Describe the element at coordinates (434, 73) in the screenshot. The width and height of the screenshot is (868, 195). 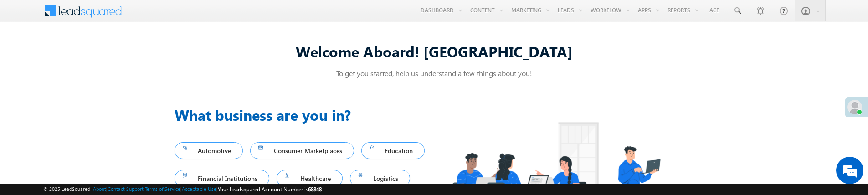
I see `p: To get you started, help us understand a few things about you!` at that location.